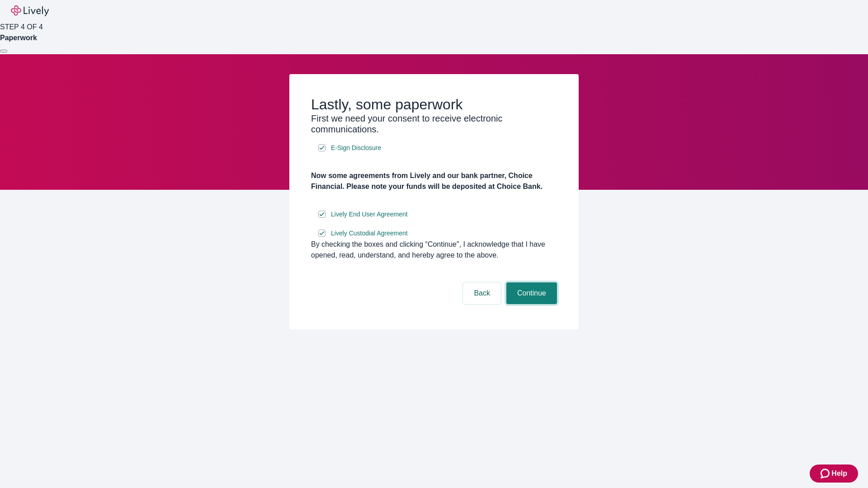 This screenshot has height=488, width=868. What do you see at coordinates (356, 148) in the screenshot?
I see `span: E-Sign Disclosure` at bounding box center [356, 148].